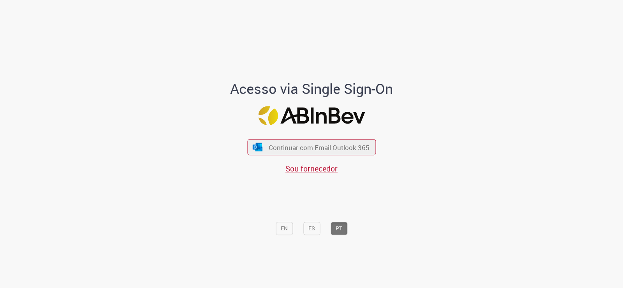 This screenshot has width=623, height=288. I want to click on img: ícone Azure/Microsoft 360, so click(258, 147).